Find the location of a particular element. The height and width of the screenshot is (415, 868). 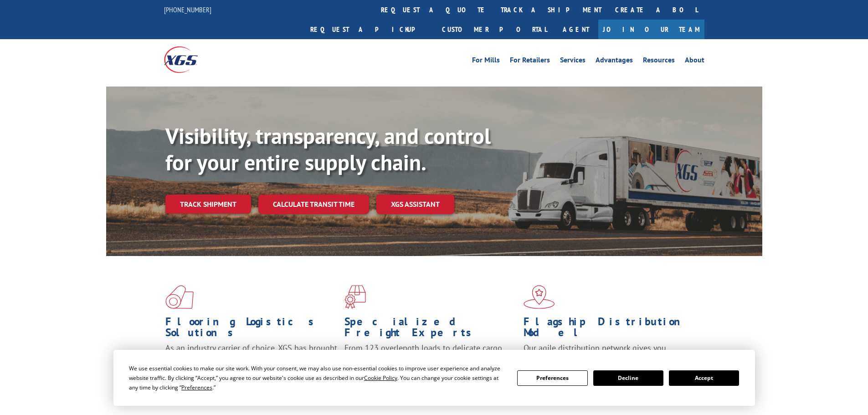

h1: Flagship Distribution Model is located at coordinates (610, 330).